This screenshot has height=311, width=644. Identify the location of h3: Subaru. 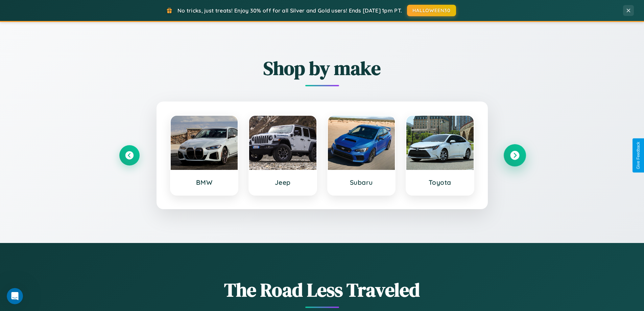
(362, 182).